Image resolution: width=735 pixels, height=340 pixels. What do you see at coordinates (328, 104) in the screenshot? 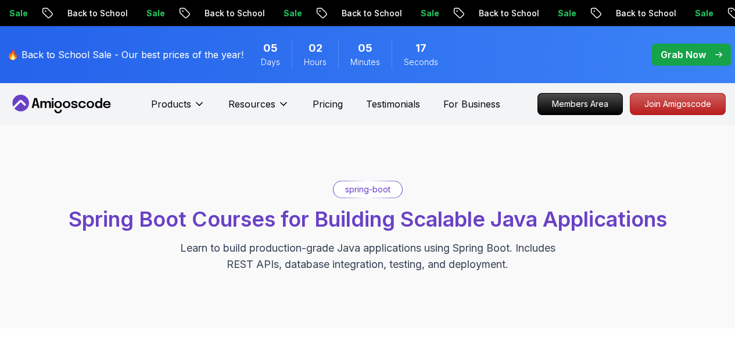
I see `p: Pricing` at bounding box center [328, 104].